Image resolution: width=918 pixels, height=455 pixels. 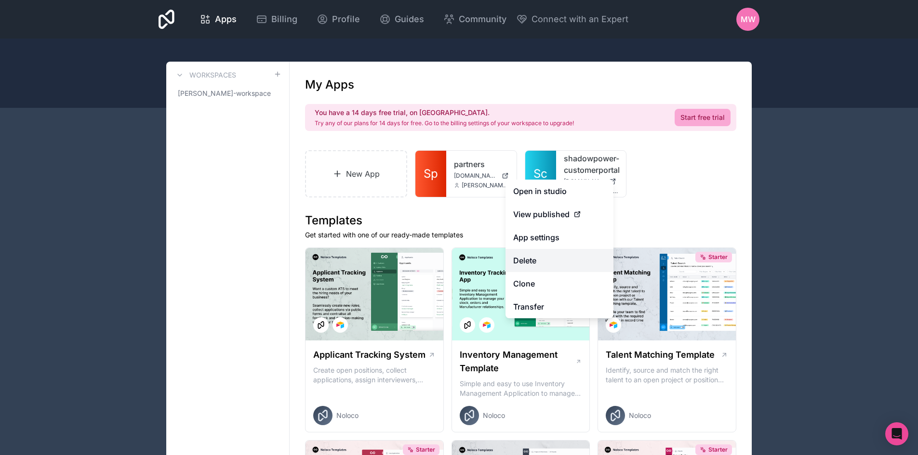 What do you see at coordinates (559, 191) in the screenshot?
I see `a: Open in studio` at bounding box center [559, 191].